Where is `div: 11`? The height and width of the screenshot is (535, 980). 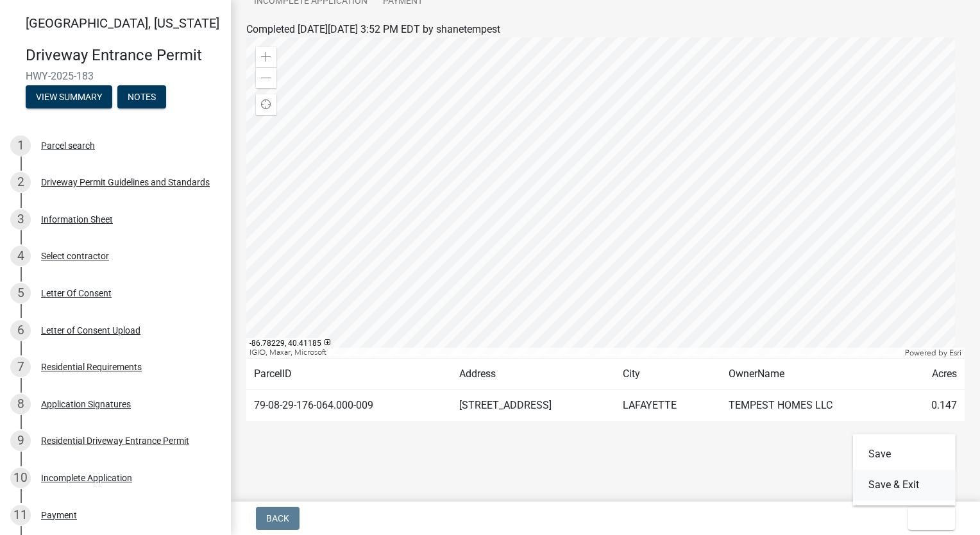
div: 11 is located at coordinates (20, 515).